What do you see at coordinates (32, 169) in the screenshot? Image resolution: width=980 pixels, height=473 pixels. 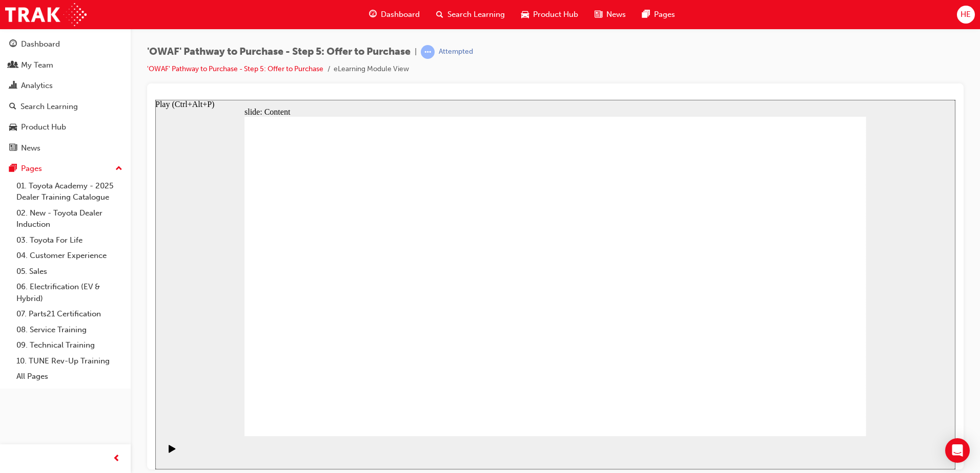 I see `div: Pages` at bounding box center [32, 169].